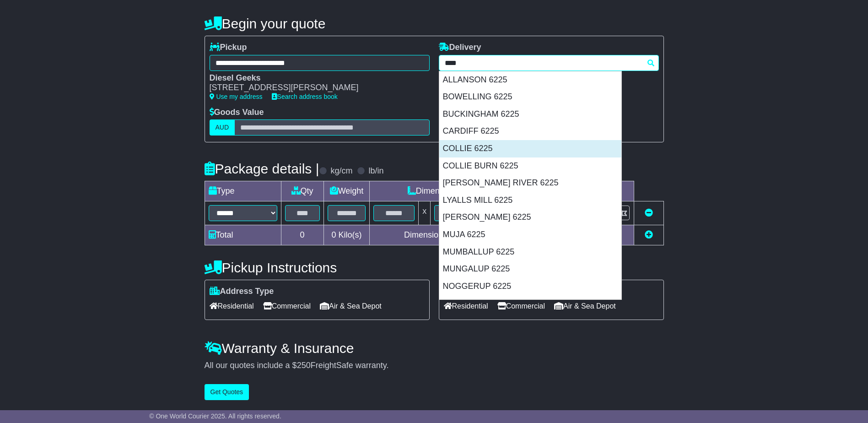 The image size is (868, 423). Describe the element at coordinates (531, 80) in the screenshot. I see `div: ALLANSON 6225` at that location.